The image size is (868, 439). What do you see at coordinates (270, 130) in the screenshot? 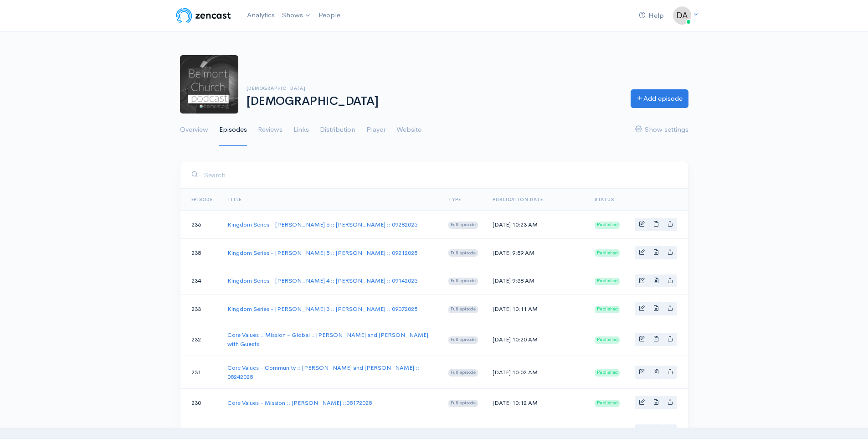
I see `a: Reviews` at bounding box center [270, 130].